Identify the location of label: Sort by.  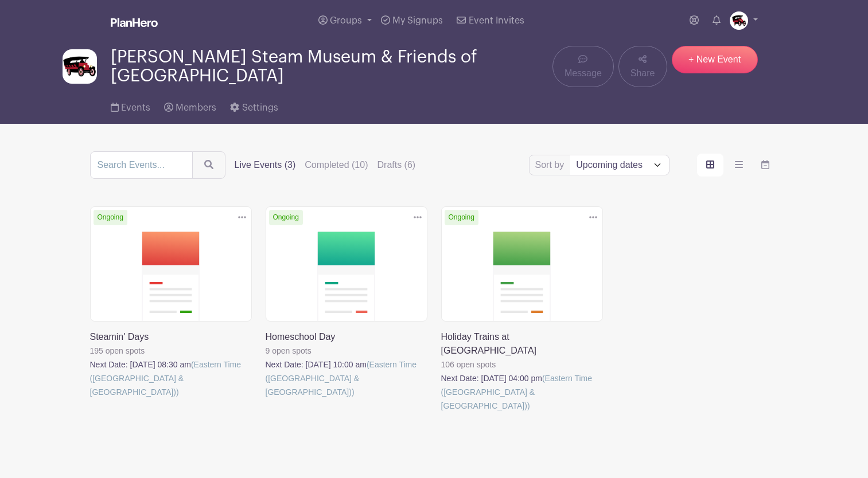
(551, 165).